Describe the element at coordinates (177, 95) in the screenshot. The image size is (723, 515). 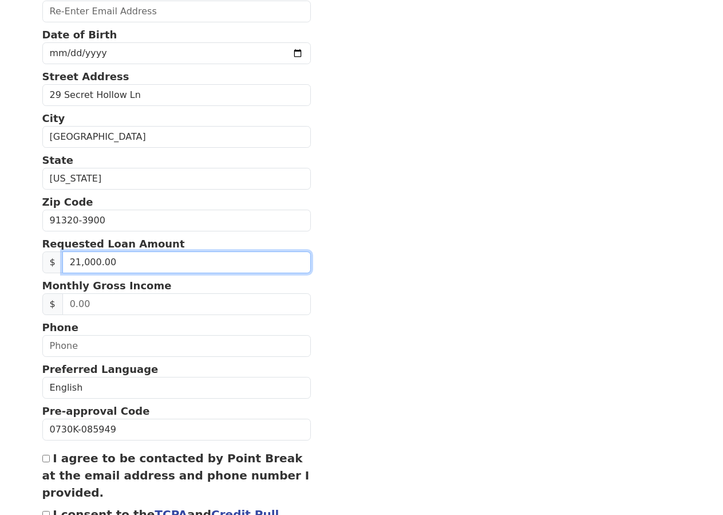
I see `input: Street Address` at that location.